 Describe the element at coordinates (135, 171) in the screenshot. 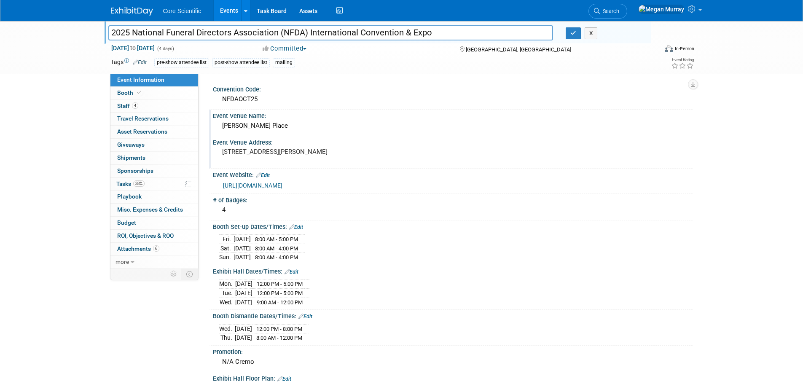

I see `span: Sponsorships` at that location.